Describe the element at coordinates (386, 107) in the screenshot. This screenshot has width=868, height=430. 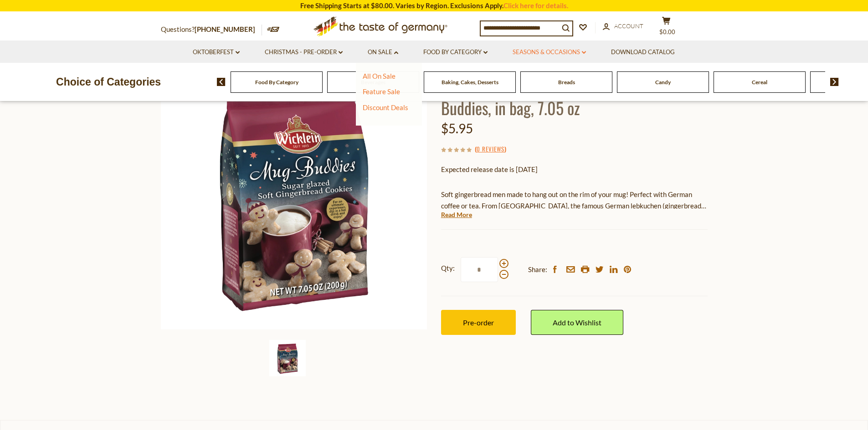
I see `a: Discount Deals` at that location.